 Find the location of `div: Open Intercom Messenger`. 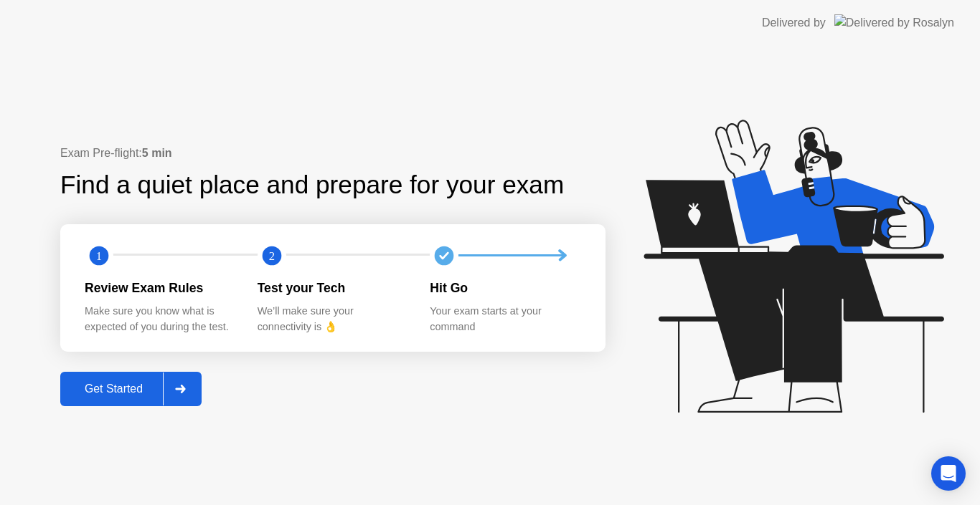

div: Open Intercom Messenger is located at coordinates (948, 474).